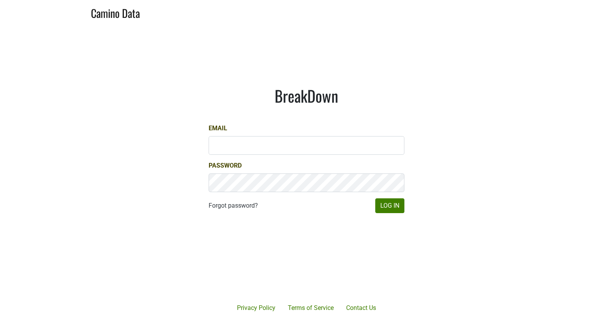  I want to click on a: Contact Us, so click(361, 308).